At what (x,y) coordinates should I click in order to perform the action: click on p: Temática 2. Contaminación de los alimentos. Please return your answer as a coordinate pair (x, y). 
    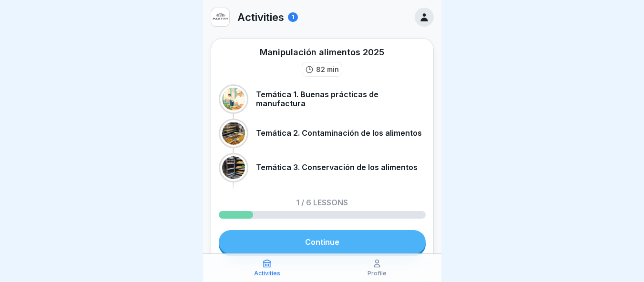
    Looking at the image, I should click on (339, 133).